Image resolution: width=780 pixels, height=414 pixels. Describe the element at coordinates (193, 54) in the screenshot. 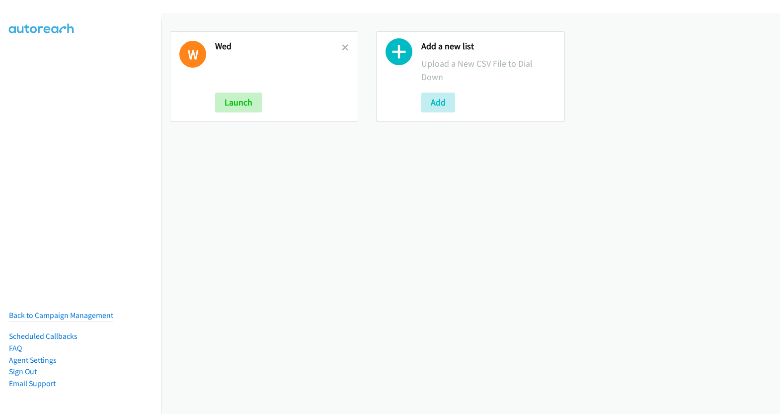

I see `h1: W` at that location.